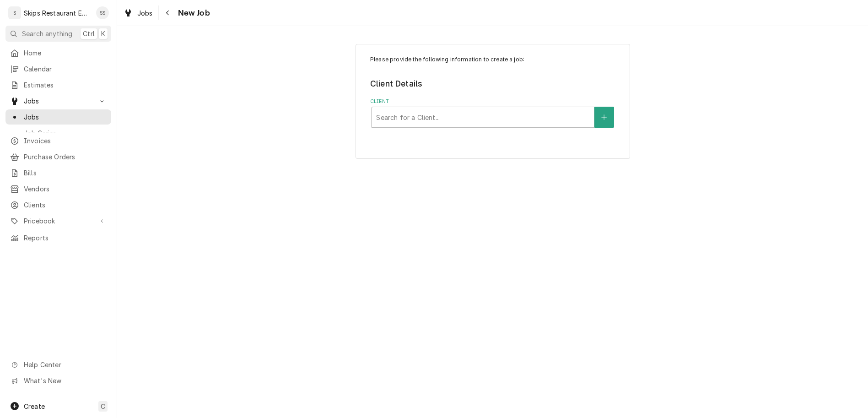 The width and height of the screenshot is (868, 418). Describe the element at coordinates (57, 13) in the screenshot. I see `div: Skips Restaurant Equipment` at that location.